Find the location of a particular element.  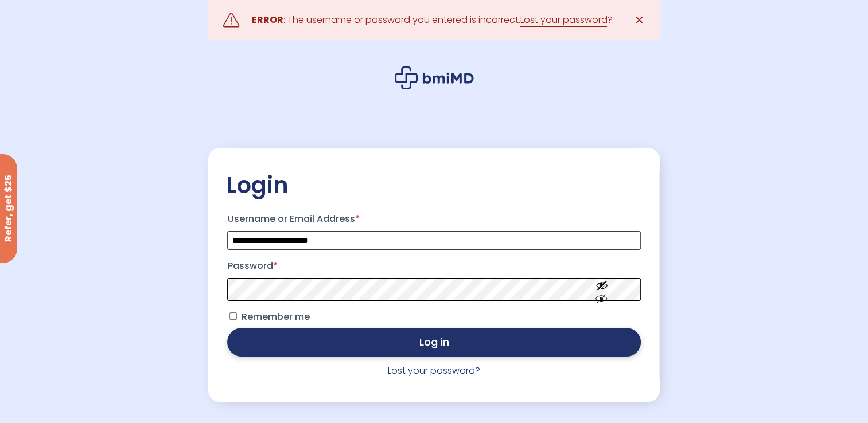

label: Password is located at coordinates (434, 266).